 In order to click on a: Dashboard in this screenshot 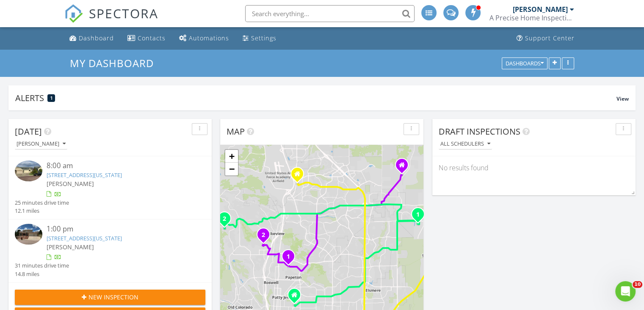, I will do `click(92, 38)`.